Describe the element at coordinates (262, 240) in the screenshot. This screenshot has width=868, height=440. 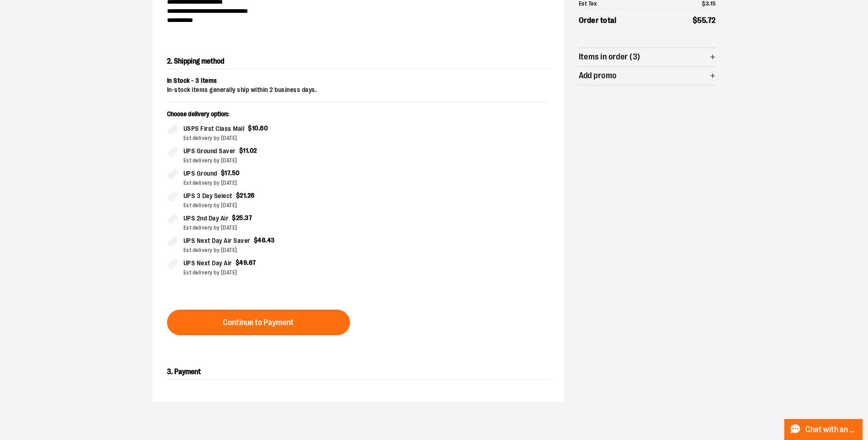
I see `span: 48` at that location.